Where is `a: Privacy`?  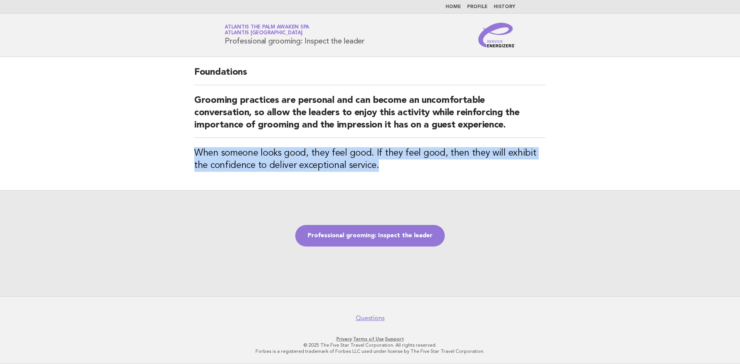 a: Privacy is located at coordinates (344, 339).